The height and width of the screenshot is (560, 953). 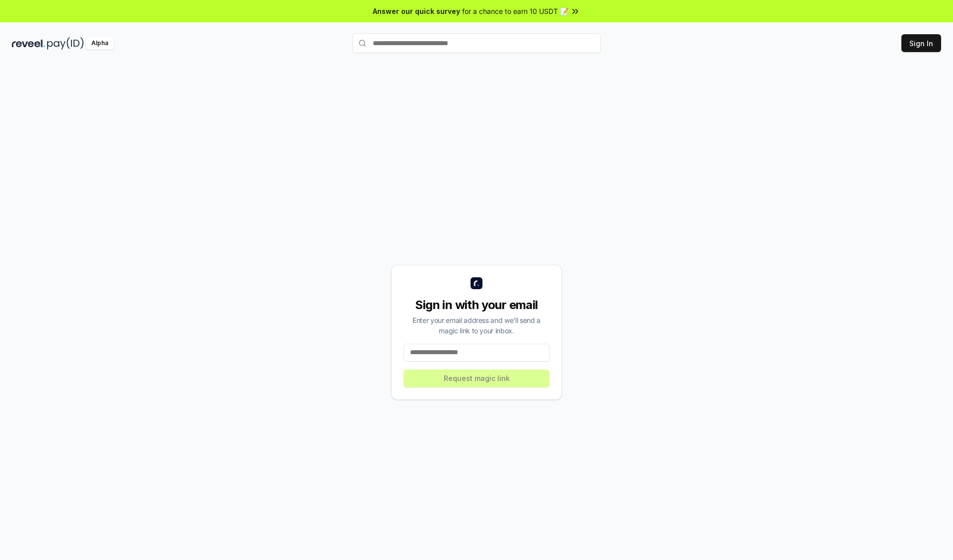 What do you see at coordinates (476, 283) in the screenshot?
I see `img: logo_small` at bounding box center [476, 283].